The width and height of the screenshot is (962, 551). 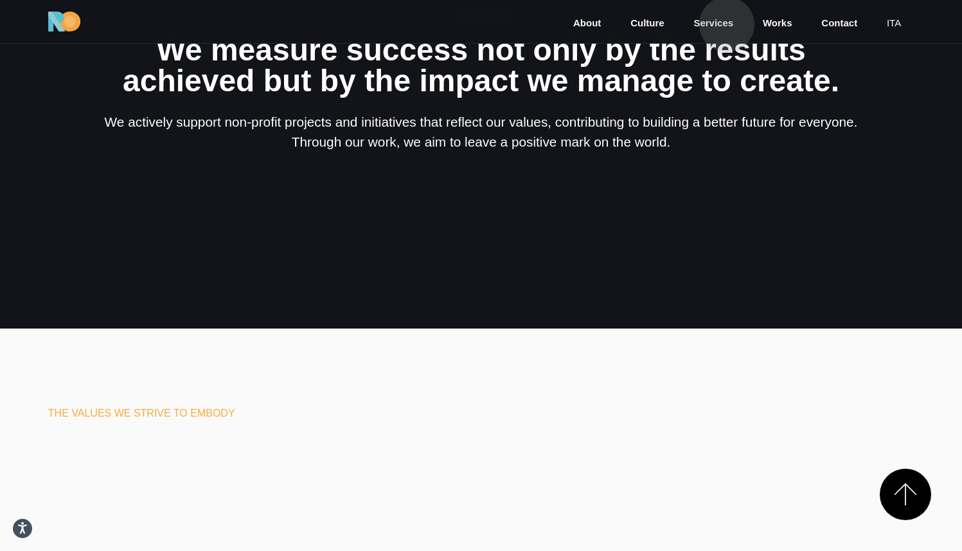 I want to click on p: We actively support non-profit projects and initiatives that reflect our values, contributing to ..., so click(x=481, y=132).